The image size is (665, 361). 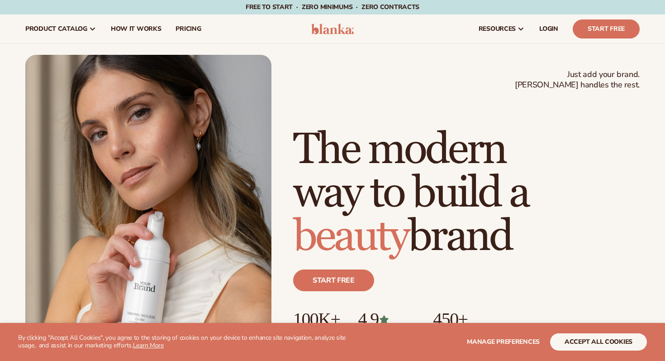 What do you see at coordinates (136, 29) in the screenshot?
I see `span: How It Works` at bounding box center [136, 29].